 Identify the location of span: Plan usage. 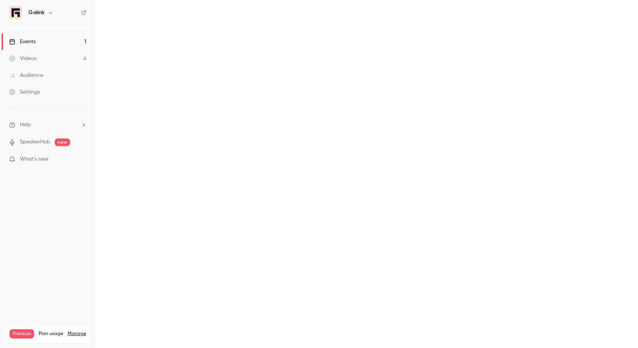
(51, 334).